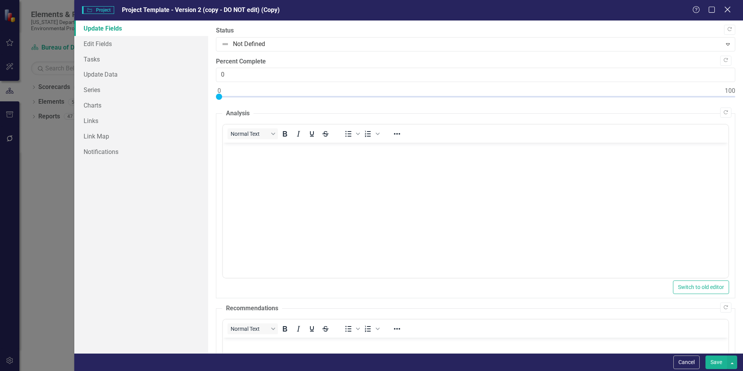 This screenshot has width=743, height=371. What do you see at coordinates (141, 59) in the screenshot?
I see `a: Tasks` at bounding box center [141, 59].